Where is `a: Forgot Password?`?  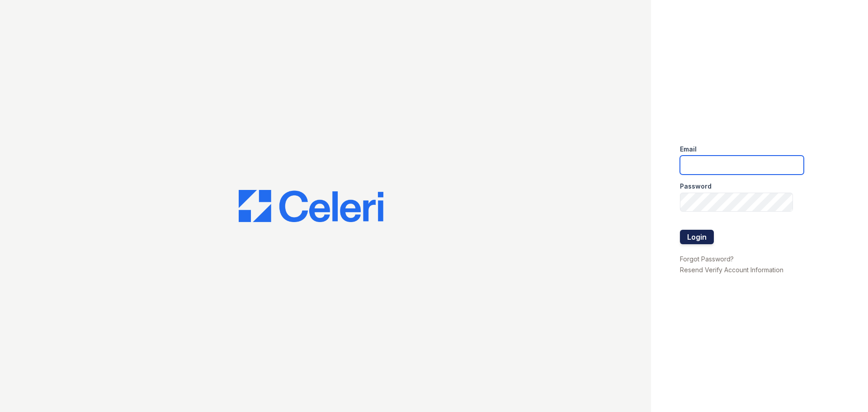 a: Forgot Password? is located at coordinates (707, 259).